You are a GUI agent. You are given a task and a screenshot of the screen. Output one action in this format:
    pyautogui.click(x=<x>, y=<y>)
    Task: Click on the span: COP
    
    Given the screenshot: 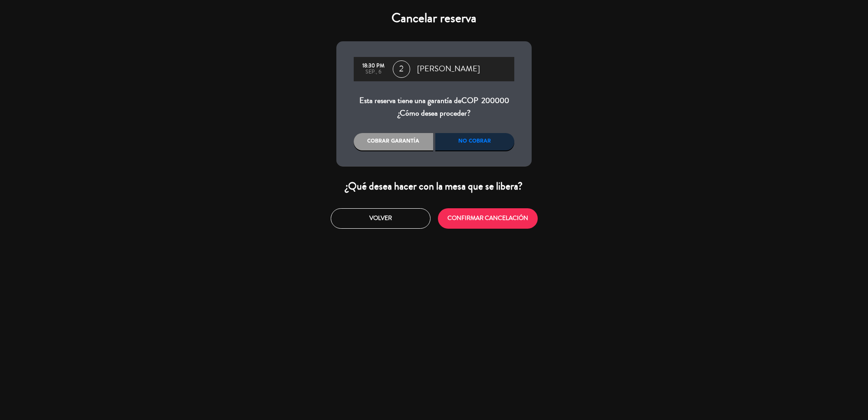 What is the action you would take?
    pyautogui.click(x=470, y=101)
    